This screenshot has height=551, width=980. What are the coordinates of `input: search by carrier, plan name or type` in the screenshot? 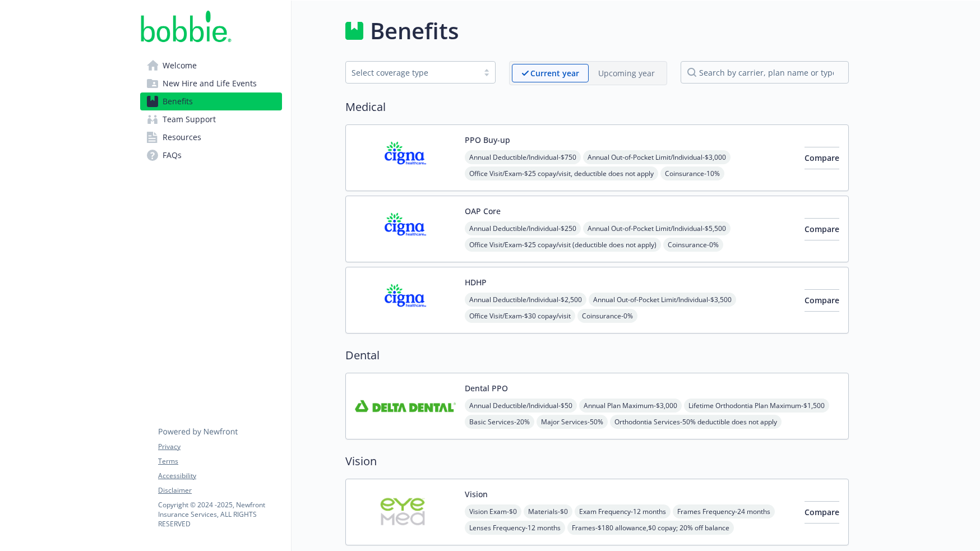 It's located at (765, 72).